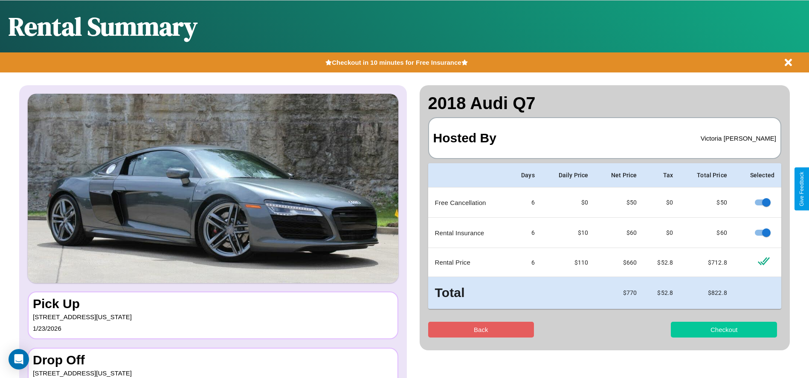 This screenshot has height=378, width=809. Describe the element at coordinates (568, 175) in the screenshot. I see `th: Daily Price` at that location.